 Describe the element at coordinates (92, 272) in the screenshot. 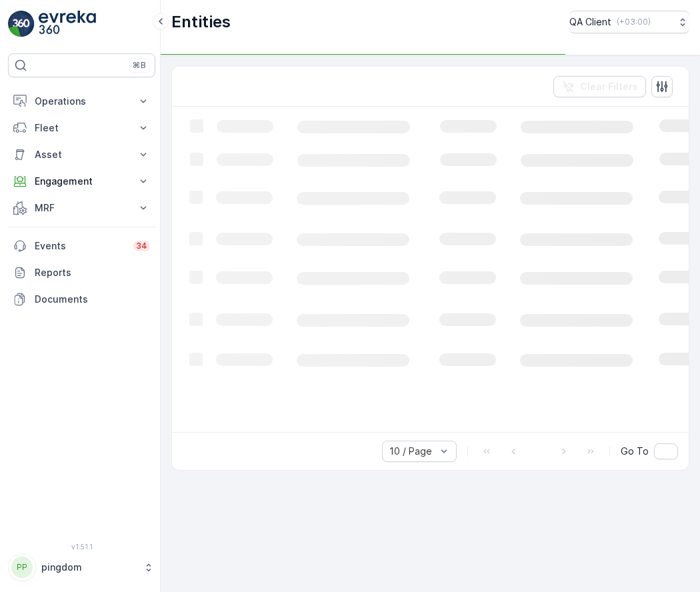

I see `p: Reports` at that location.